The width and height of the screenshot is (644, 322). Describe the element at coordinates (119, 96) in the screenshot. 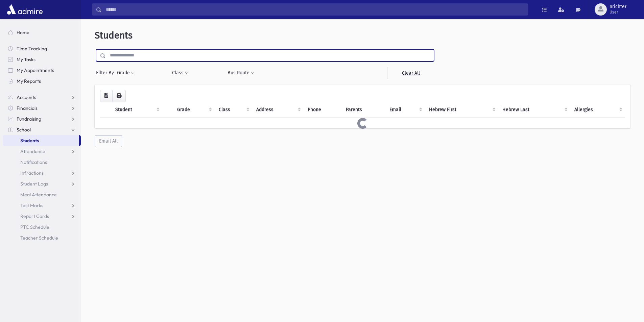

I see `button: Print` at that location.